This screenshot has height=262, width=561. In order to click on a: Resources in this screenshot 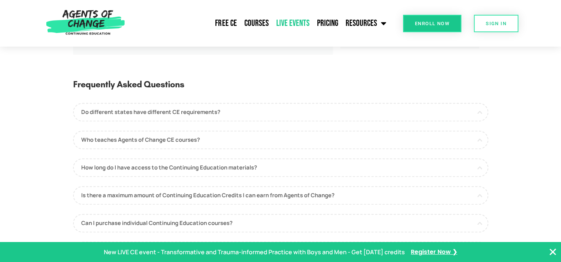, I will do `click(365, 23)`.